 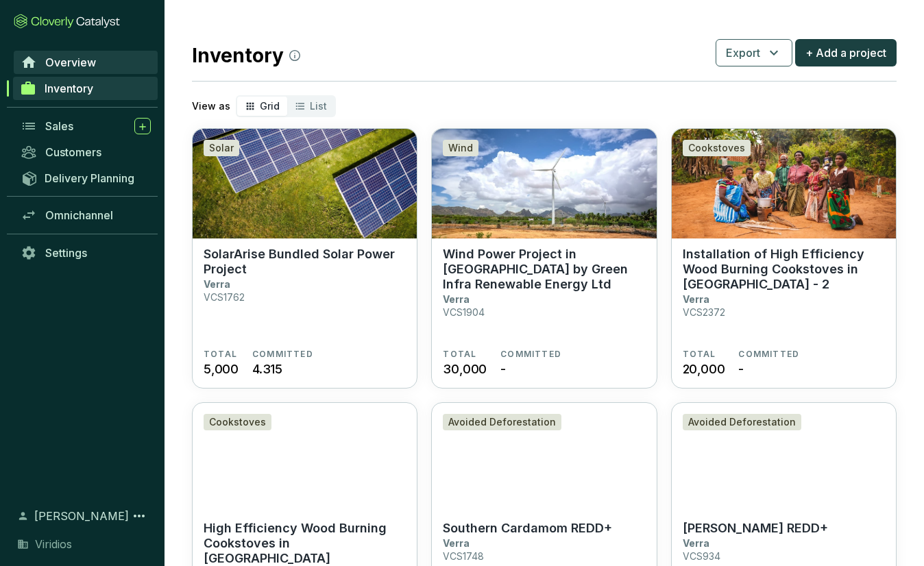 What do you see at coordinates (86, 152) in the screenshot?
I see `a: Customers` at bounding box center [86, 152].